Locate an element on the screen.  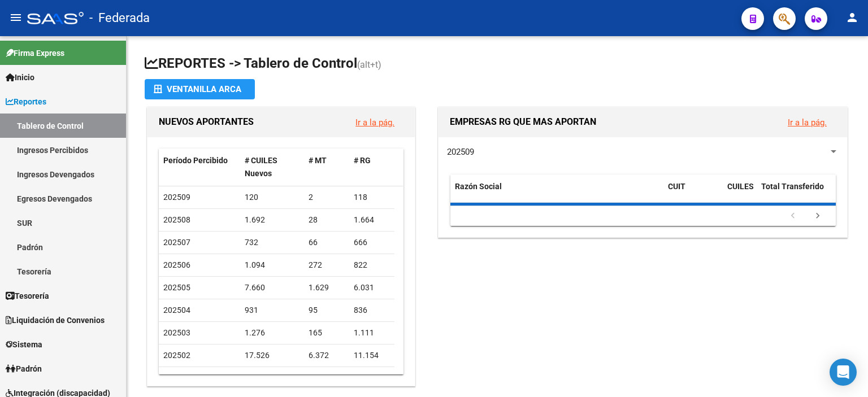
span: 202506 is located at coordinates (177, 265).